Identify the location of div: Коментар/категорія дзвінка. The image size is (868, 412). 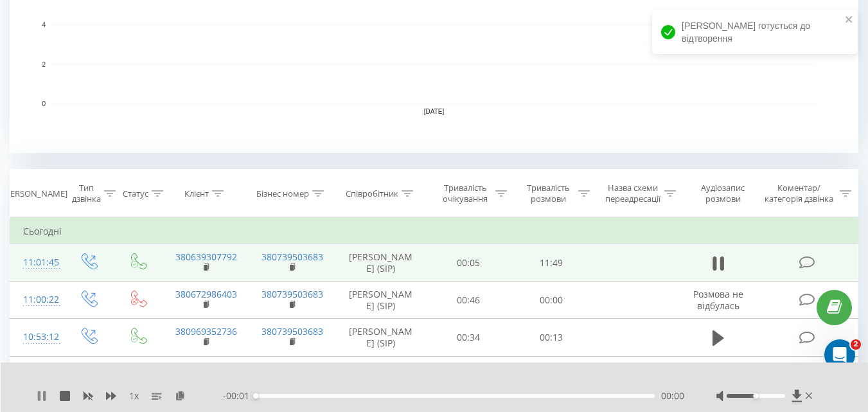
(799, 194).